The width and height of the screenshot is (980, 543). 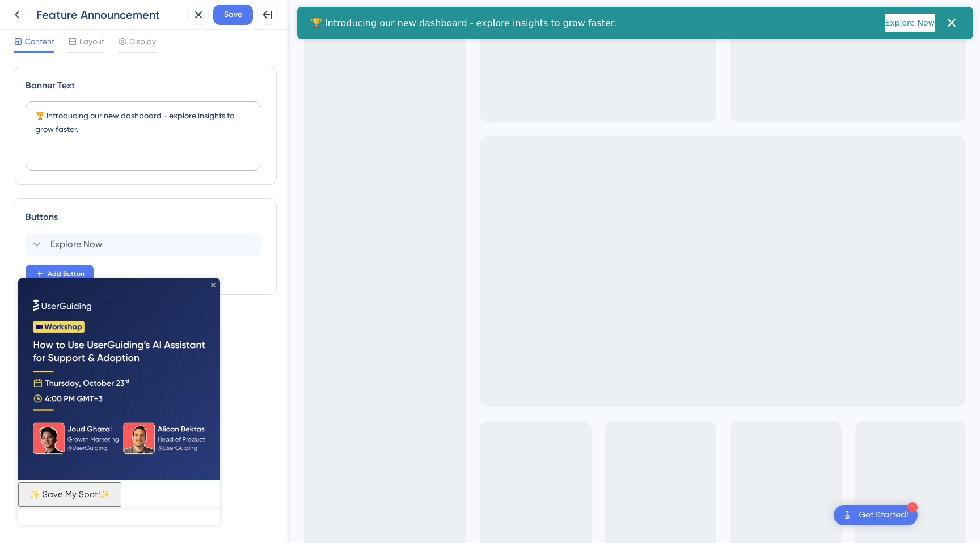 What do you see at coordinates (143, 41) in the screenshot?
I see `span: Display` at bounding box center [143, 41].